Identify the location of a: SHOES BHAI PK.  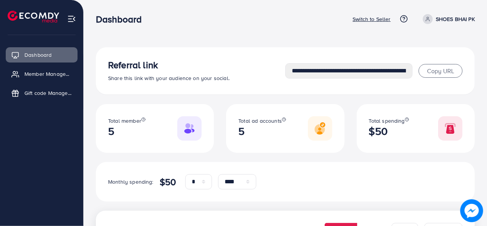
(447, 19).